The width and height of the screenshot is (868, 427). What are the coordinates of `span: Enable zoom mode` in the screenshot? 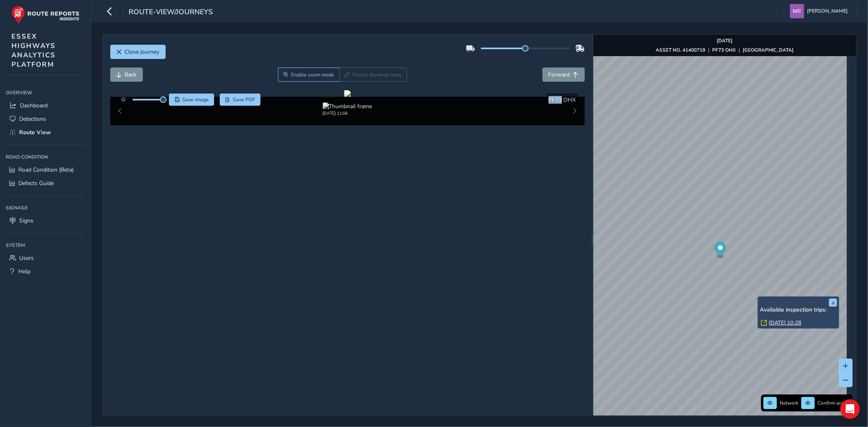 It's located at (312, 75).